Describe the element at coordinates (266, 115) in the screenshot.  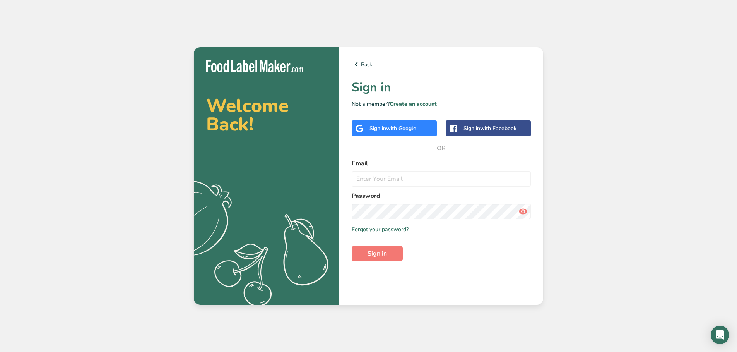
I see `h2: Welcome Back!` at that location.